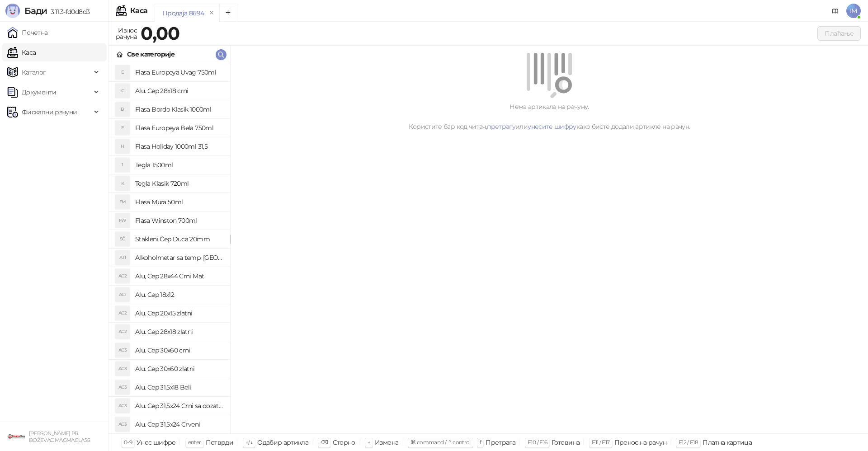 The height and width of the screenshot is (451, 868). I want to click on span: f, so click(480, 442).